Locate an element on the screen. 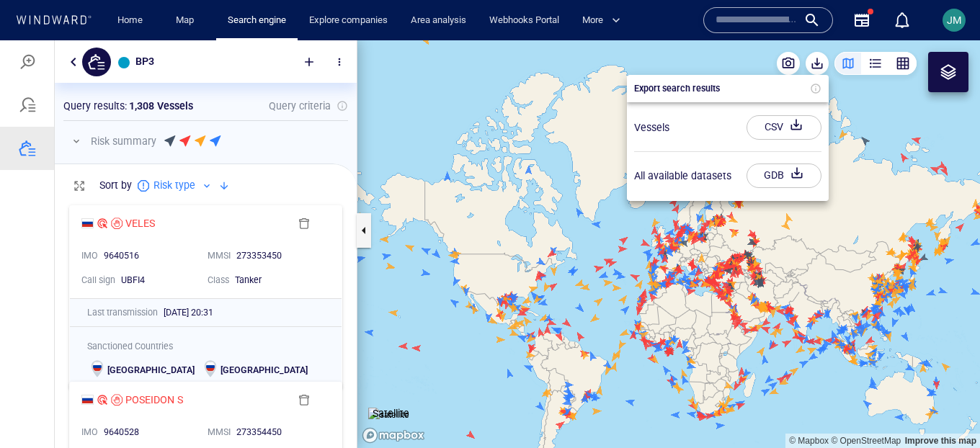 The width and height of the screenshot is (980, 448). button: Webhooks Portal is located at coordinates (524, 20).